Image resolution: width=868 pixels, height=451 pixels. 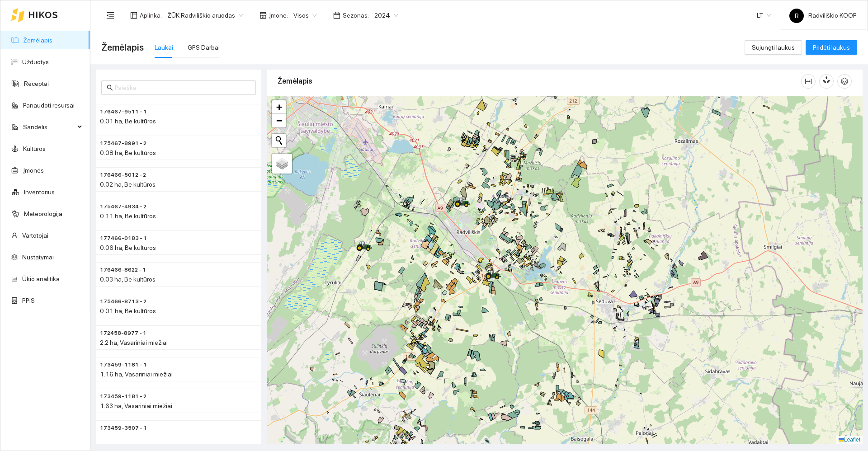 I want to click on button: Sujungti laukus, so click(x=773, y=48).